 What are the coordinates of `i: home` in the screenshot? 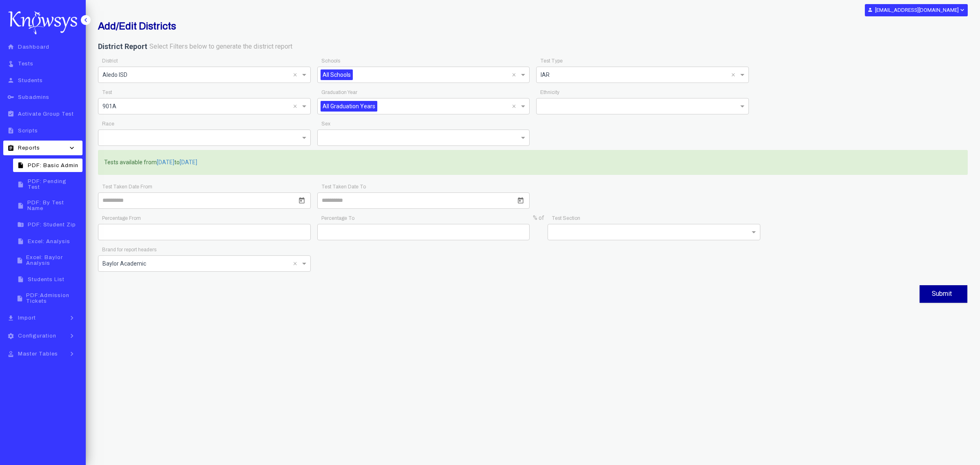 It's located at (10, 47).